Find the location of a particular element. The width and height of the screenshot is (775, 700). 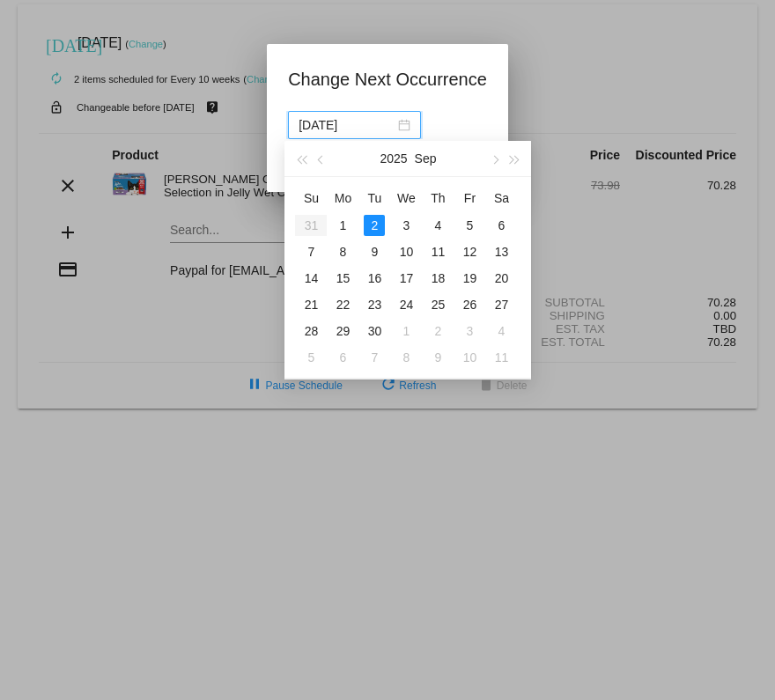

td: 9/6/2025 is located at coordinates (501, 226).